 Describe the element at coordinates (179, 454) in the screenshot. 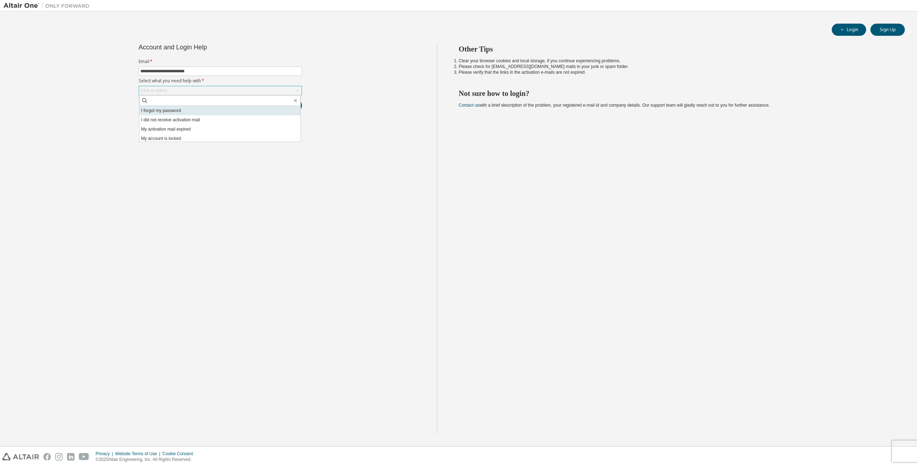

I see `div: Cookie Consent` at that location.